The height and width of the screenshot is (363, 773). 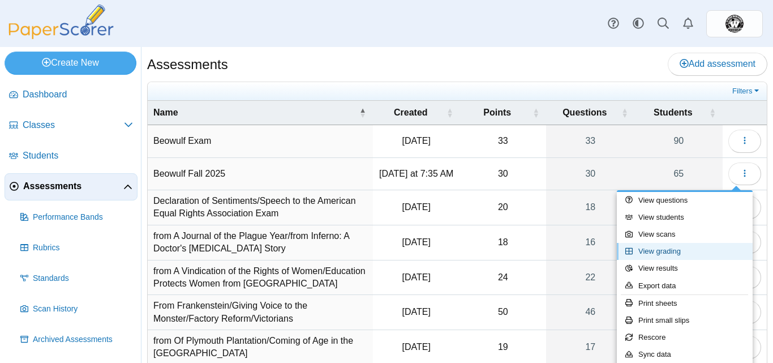 I want to click on a: Sync data, so click(x=685, y=354).